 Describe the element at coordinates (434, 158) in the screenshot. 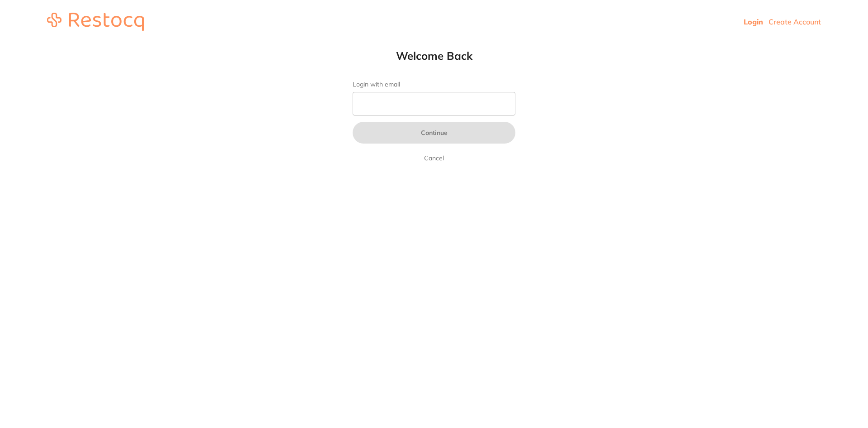

I see `a: Cancel` at that location.